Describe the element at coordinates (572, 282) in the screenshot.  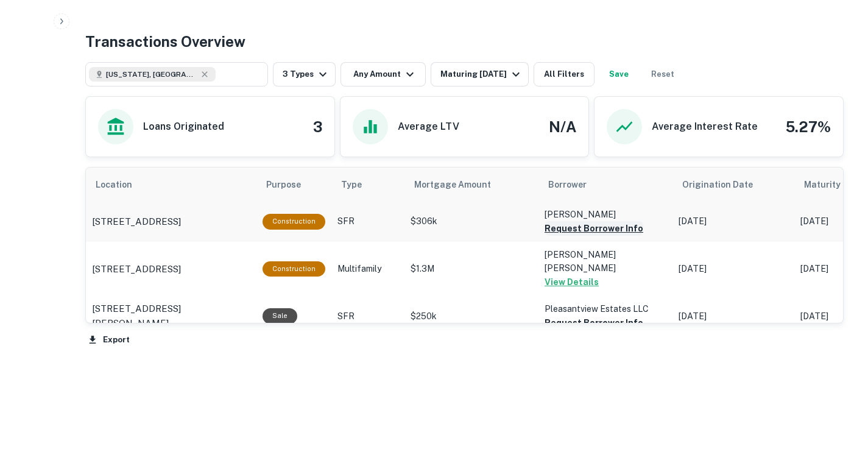
I see `button: View Details` at that location.